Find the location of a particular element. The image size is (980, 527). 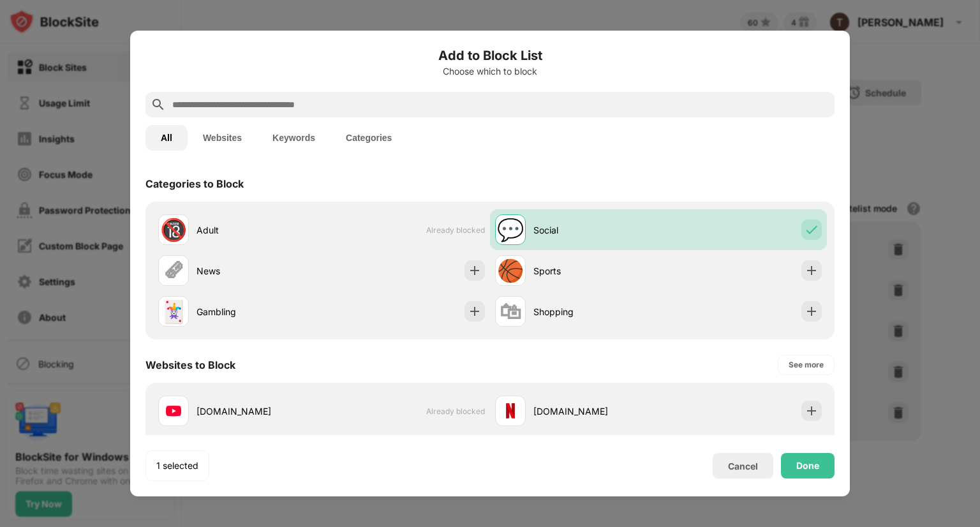

div: Done is located at coordinates (808, 466).